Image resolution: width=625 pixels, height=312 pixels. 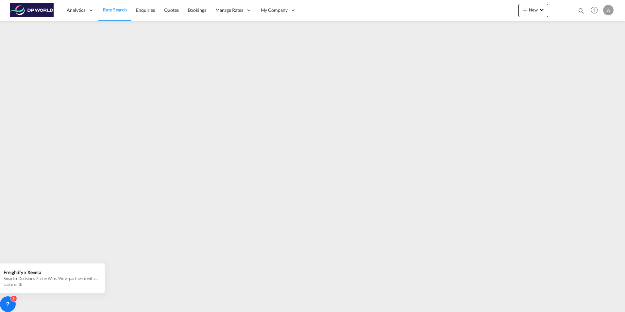 What do you see at coordinates (581, 12) in the screenshot?
I see `div: icon-magnify` at bounding box center [581, 12].